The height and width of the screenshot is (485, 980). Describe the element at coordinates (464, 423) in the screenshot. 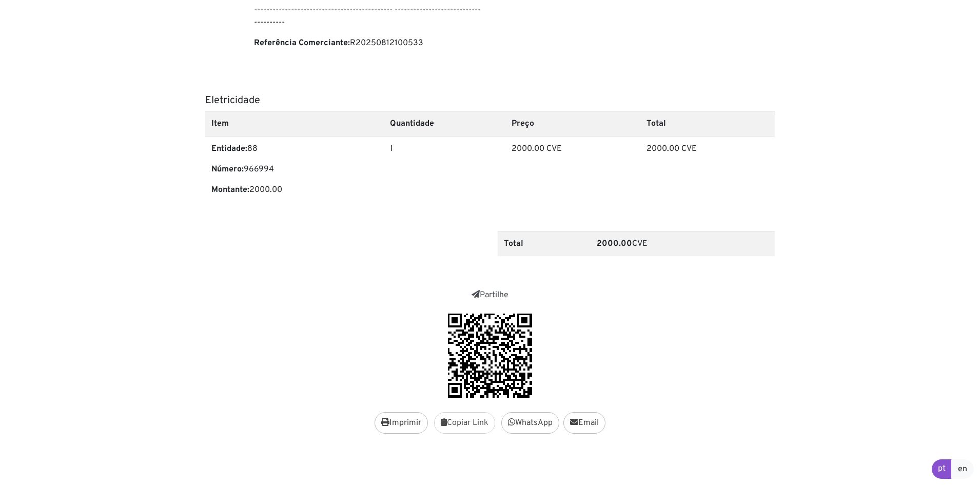

I see `button: Copiar Link` at that location.